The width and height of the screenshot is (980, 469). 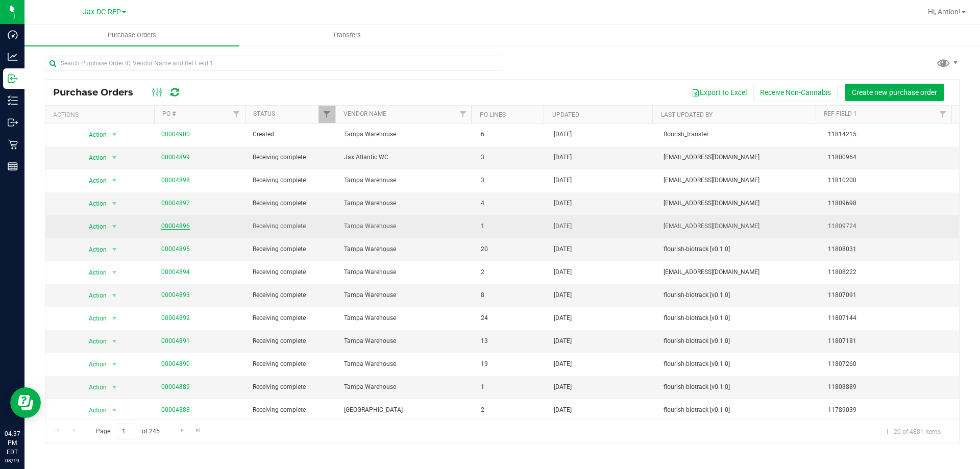 What do you see at coordinates (890, 226) in the screenshot?
I see `span: 11809724` at bounding box center [890, 226].